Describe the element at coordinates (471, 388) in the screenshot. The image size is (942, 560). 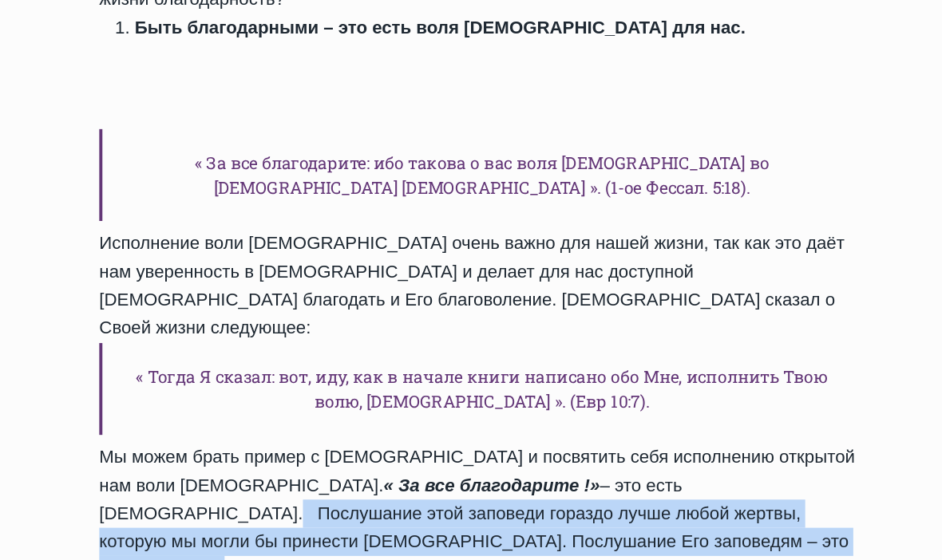
I see `h6: « Тогда Я сказал: вот, иду, как в начале книги написано обо Мне, исполнить Твою волю, [DEMOGRAPHI...` at that location.